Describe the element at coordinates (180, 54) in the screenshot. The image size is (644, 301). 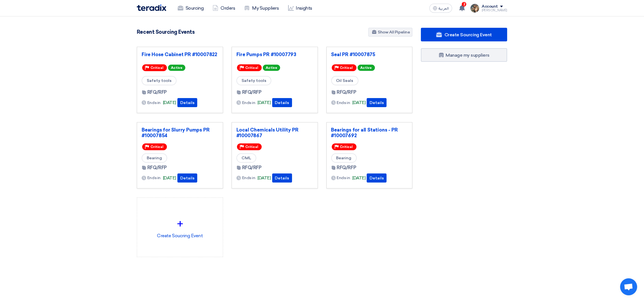
I see `a: Fire Hose Cabinet PR #10007822` at that location.